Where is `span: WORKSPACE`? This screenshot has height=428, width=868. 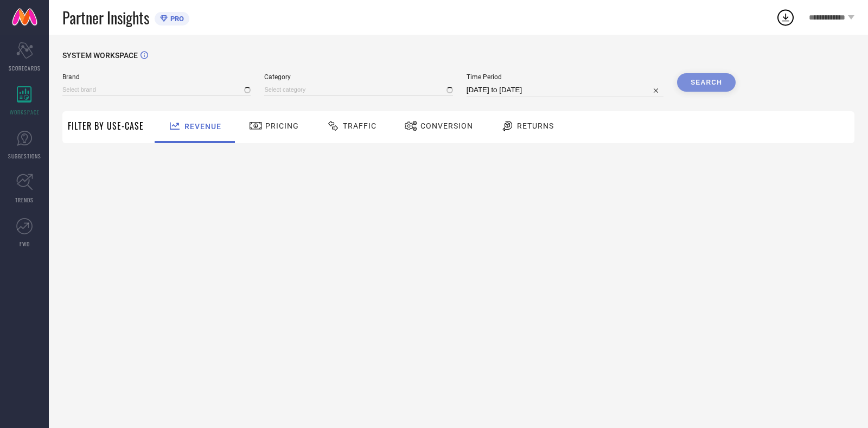
span: WORKSPACE is located at coordinates (24, 111).